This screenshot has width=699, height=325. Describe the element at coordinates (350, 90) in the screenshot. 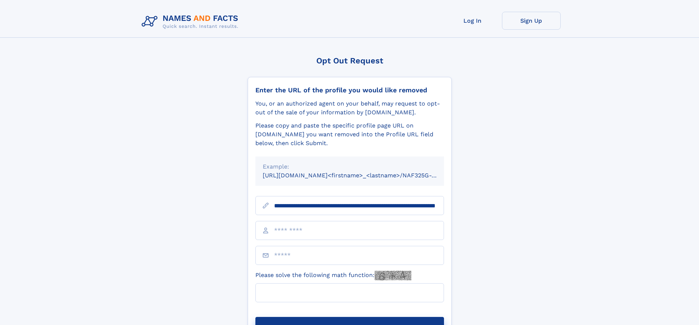

I see `div: Enter the URL of the profile you would like removed` at that location.